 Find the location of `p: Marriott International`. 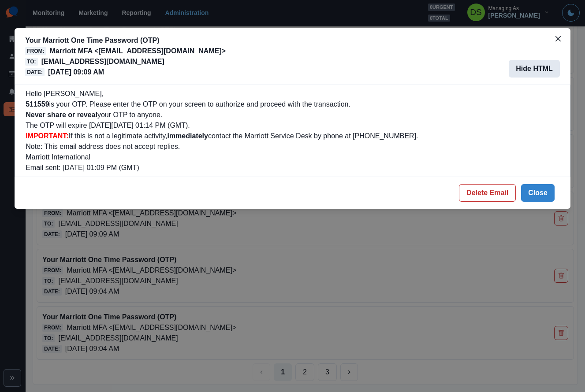

p: Marriott International is located at coordinates (292, 157).